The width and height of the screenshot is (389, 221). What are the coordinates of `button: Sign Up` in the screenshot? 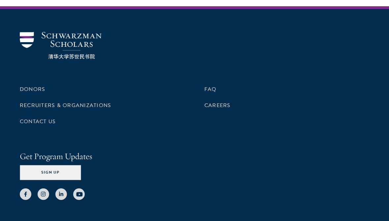 It's located at (50, 173).